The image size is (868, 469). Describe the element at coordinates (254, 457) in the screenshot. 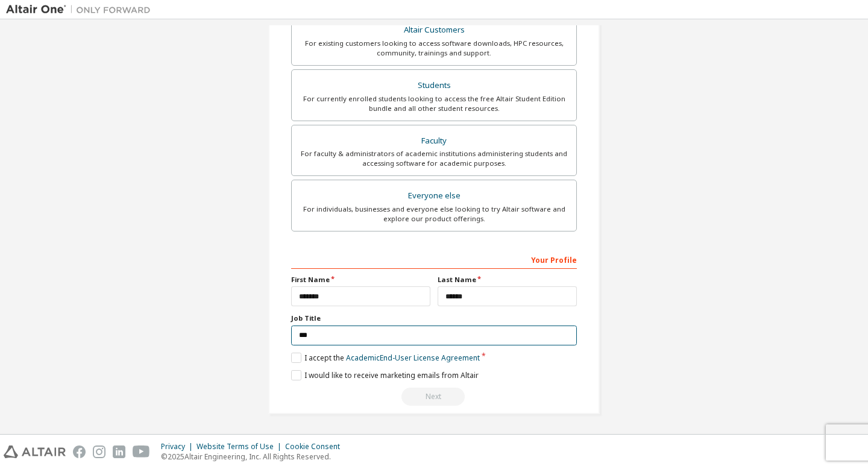

I see `p: © 2025 Altair Engineering, Inc. All Rights Reserved.` at that location.